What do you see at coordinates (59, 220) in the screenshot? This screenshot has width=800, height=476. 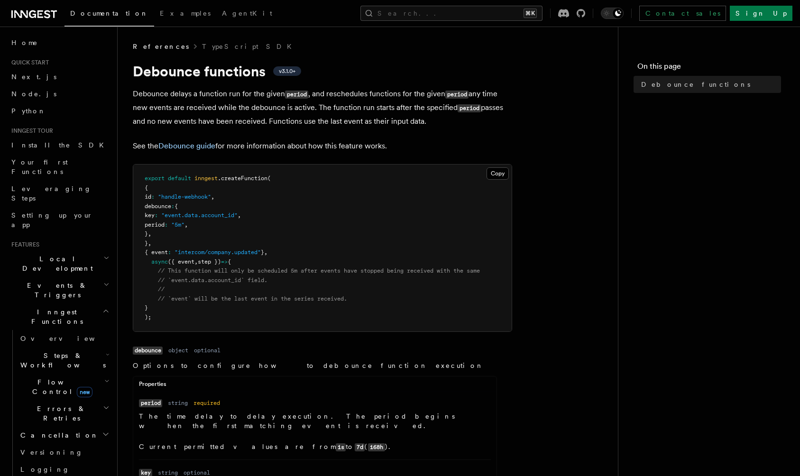 I see `a: Setting up your app` at bounding box center [59, 220].